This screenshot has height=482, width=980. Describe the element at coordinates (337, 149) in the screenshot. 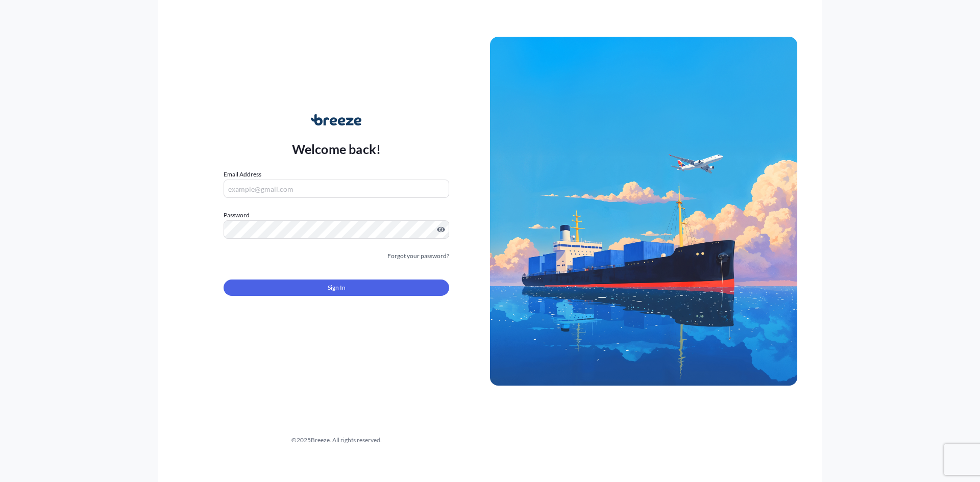

I see `p: Welcome back!` at that location.